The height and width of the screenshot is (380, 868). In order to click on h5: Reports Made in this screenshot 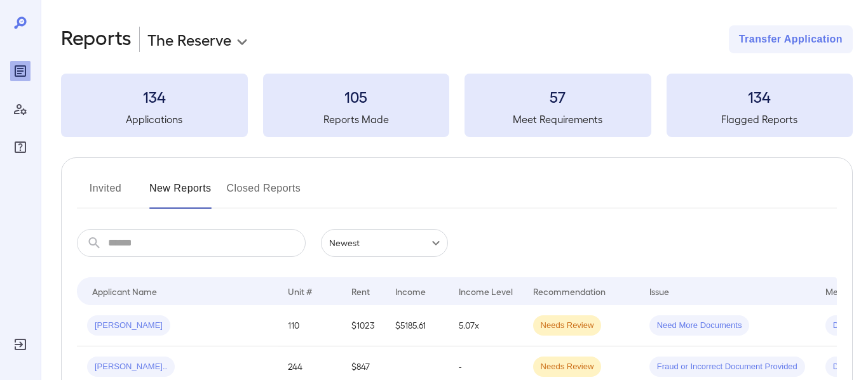, I will do `click(357, 120)`.